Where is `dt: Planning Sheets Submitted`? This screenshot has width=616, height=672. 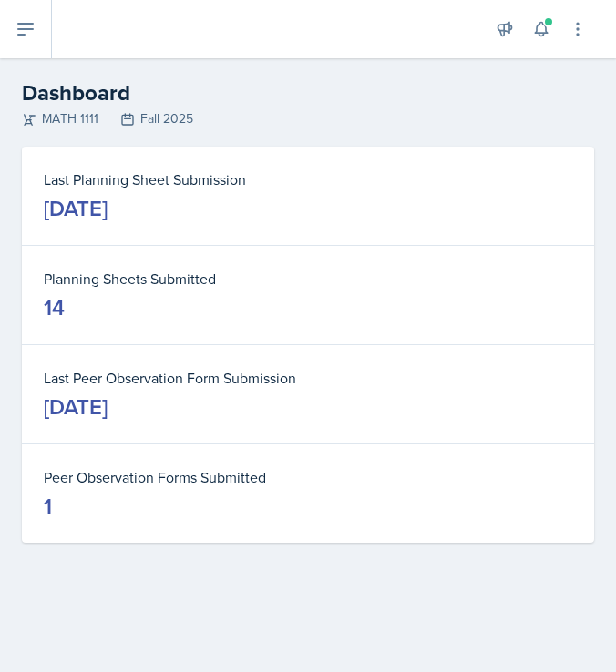 dt: Planning Sheets Submitted is located at coordinates (308, 279).